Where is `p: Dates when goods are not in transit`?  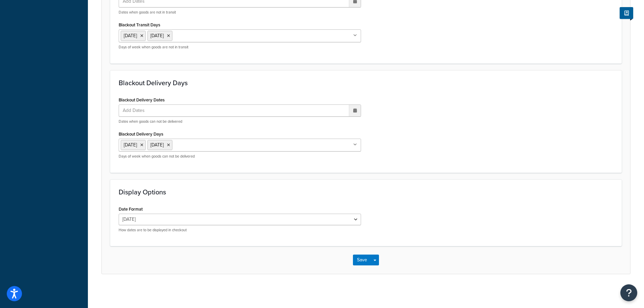 p: Dates when goods are not in transit is located at coordinates (239, 12).